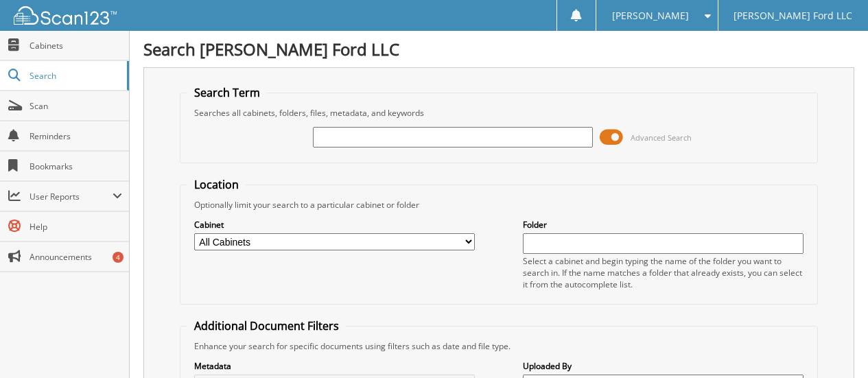  I want to click on span: Reminders, so click(75, 136).